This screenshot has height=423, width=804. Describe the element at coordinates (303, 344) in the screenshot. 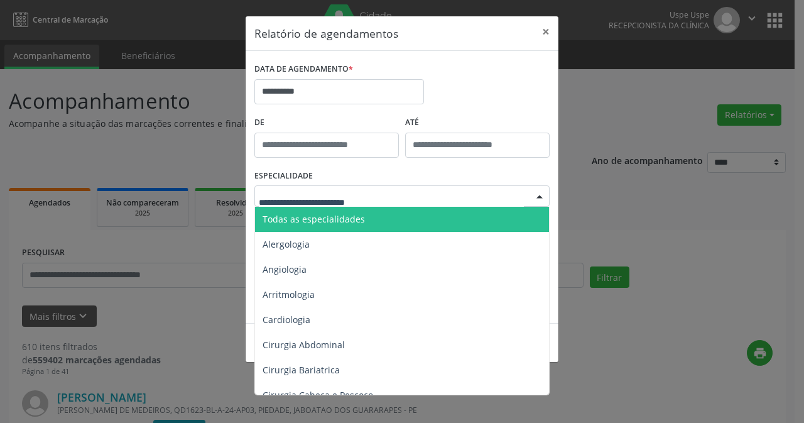

I see `span: Cirurgia Abdominal` at that location.